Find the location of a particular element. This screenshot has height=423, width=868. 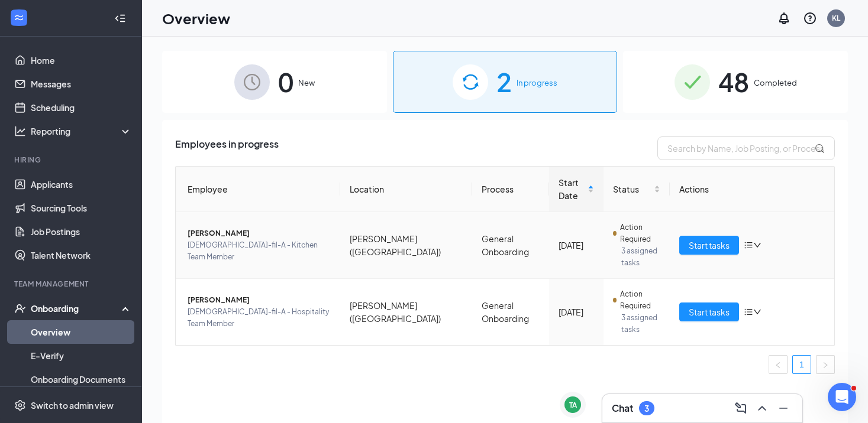

h1: Overview is located at coordinates (196, 18).